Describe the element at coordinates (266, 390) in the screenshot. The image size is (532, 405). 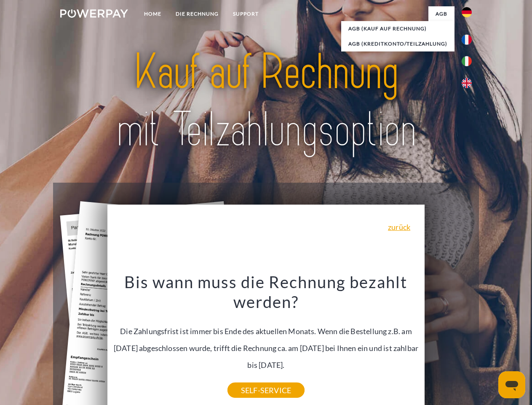
I see `a: SELF-SERVICE` at that location.